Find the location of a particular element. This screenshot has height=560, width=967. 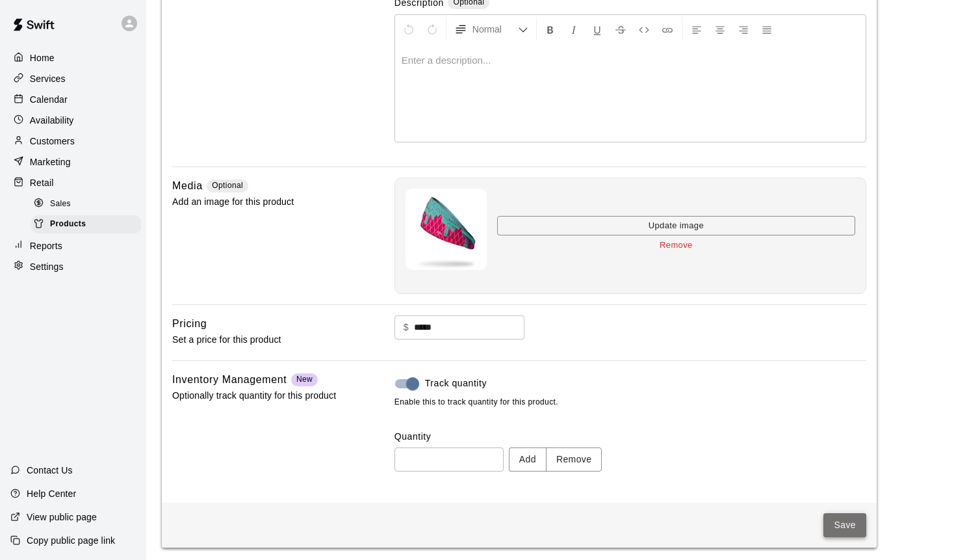

p: Copy public page link is located at coordinates (71, 540).